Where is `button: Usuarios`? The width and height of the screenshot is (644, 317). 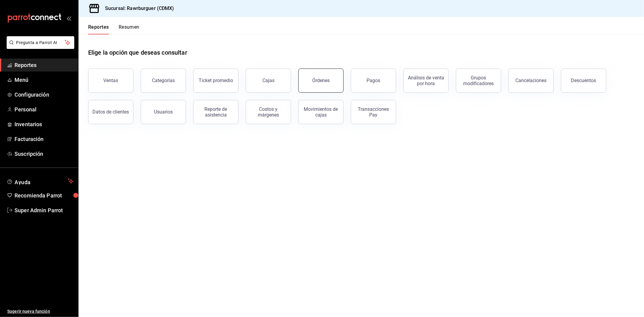 button: Usuarios is located at coordinates (163, 112).